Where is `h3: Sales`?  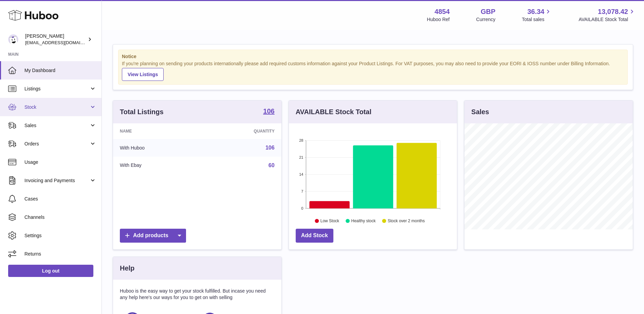 h3: Sales is located at coordinates (480, 112).